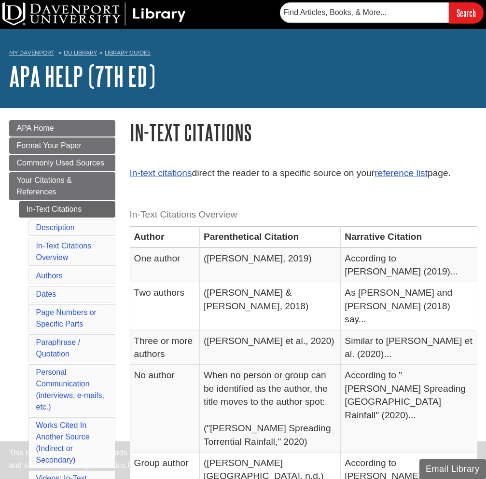 The height and width of the screenshot is (479, 486). I want to click on img: DU Library, so click(94, 14).